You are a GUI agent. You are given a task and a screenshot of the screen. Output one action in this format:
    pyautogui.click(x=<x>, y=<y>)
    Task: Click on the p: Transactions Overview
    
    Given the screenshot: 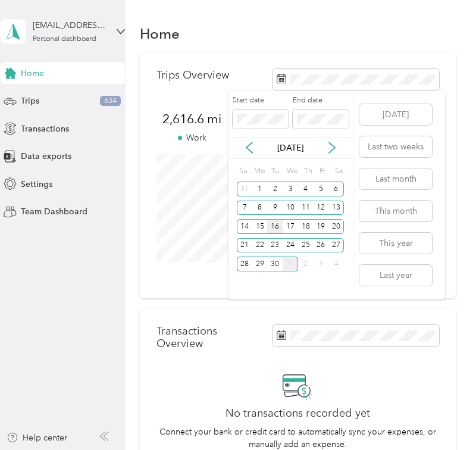 What is the action you would take?
    pyautogui.click(x=211, y=337)
    